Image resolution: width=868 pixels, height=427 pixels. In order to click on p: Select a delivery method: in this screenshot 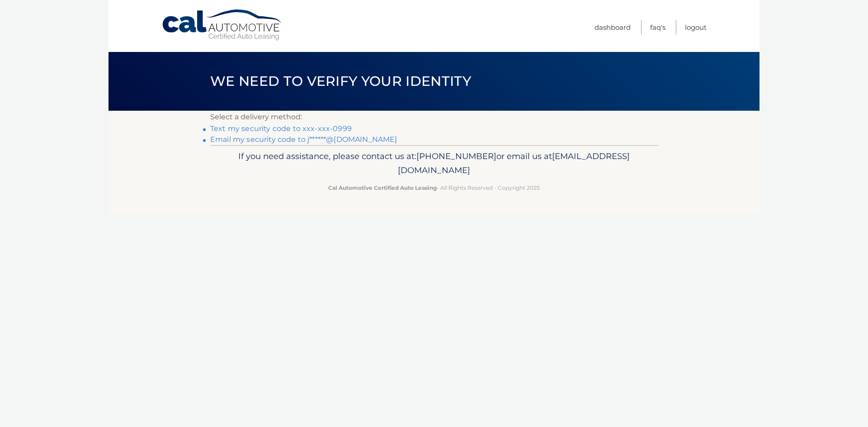, I will do `click(434, 117)`.